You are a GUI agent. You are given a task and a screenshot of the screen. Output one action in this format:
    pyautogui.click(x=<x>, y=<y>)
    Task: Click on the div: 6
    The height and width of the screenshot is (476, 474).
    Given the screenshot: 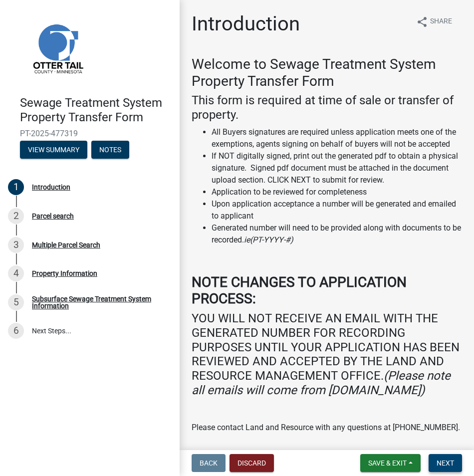 What is the action you would take?
    pyautogui.click(x=16, y=331)
    